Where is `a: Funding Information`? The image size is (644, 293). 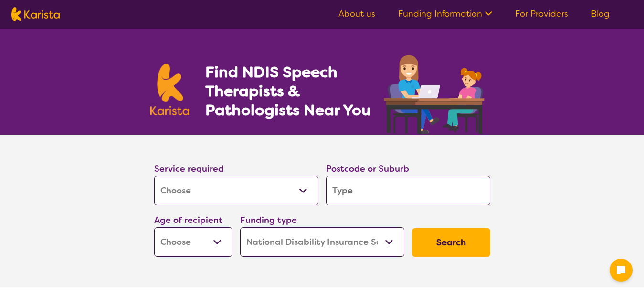 a: Funding Information is located at coordinates (445, 14).